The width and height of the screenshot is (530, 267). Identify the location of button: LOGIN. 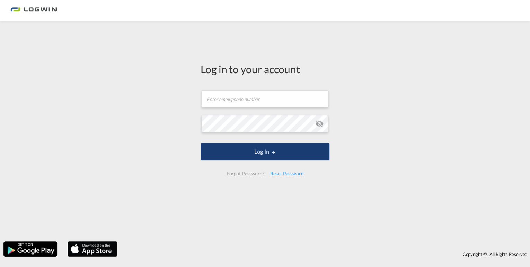
(265, 151).